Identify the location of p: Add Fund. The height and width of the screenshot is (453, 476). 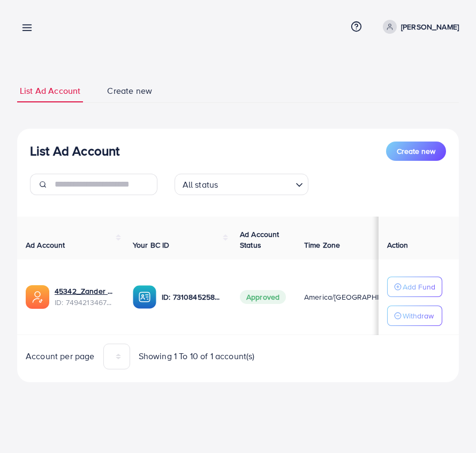
(419, 287).